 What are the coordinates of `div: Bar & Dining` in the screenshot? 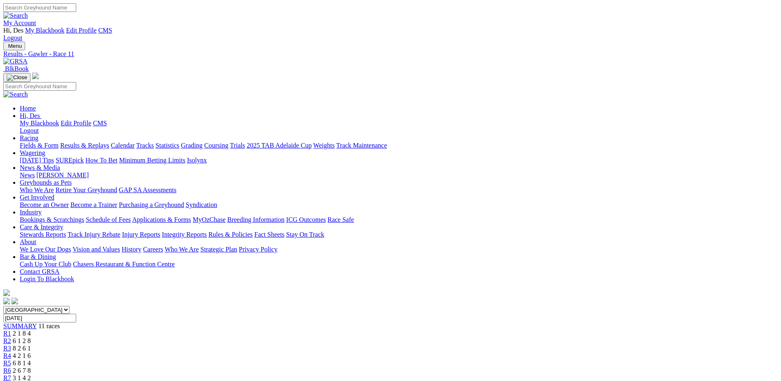 It's located at (399, 264).